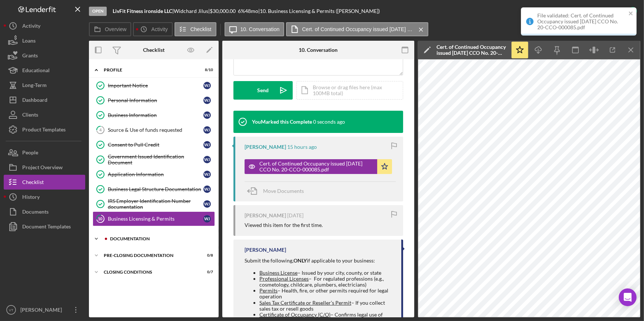 The height and width of the screenshot is (321, 644). What do you see at coordinates (156, 204) in the screenshot?
I see `div: IRS Employer Identification Number documentation` at bounding box center [156, 204].